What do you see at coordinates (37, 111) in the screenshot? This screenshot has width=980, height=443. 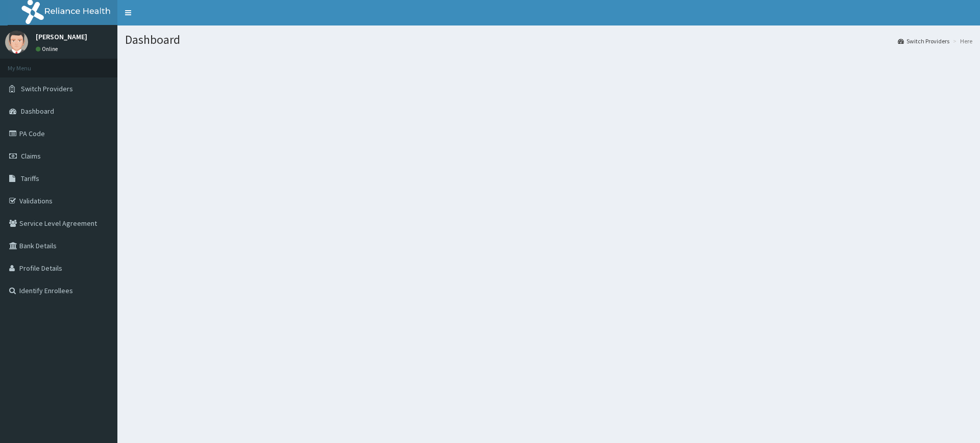 I see `span: Dashboard` at bounding box center [37, 111].